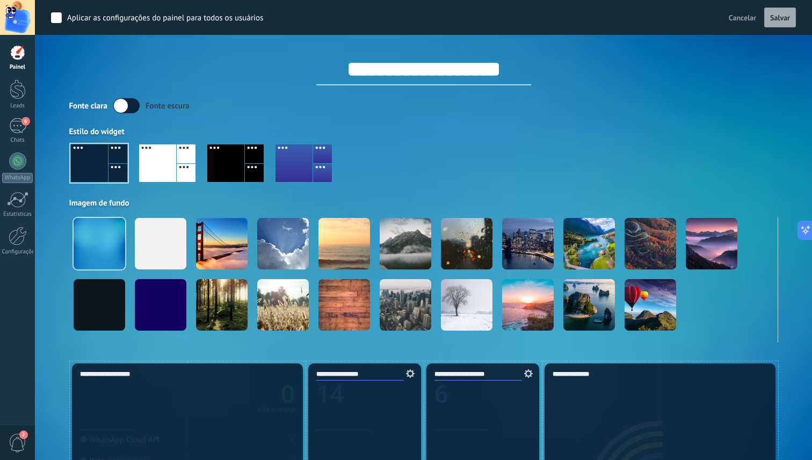 The height and width of the screenshot is (460, 812). I want to click on button: Salvar, so click(780, 18).